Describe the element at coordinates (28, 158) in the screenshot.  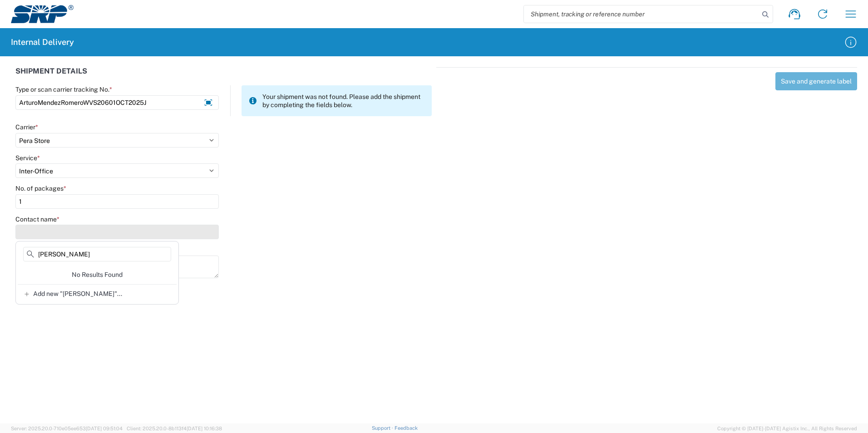
I see `label: Service` at that location.